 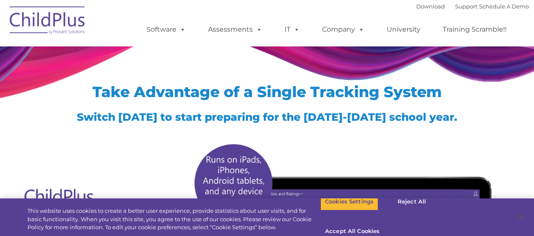 What do you see at coordinates (431, 6) in the screenshot?
I see `a: Download` at bounding box center [431, 6].